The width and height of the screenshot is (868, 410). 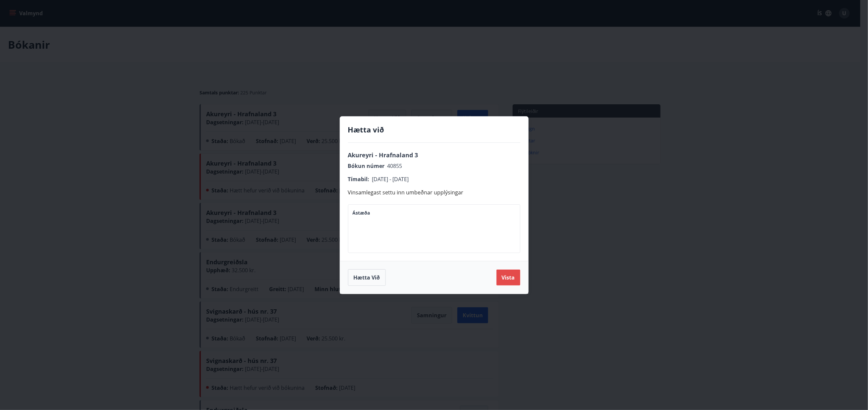 What do you see at coordinates (434, 129) in the screenshot?
I see `h4: Hætta við` at bounding box center [434, 129].